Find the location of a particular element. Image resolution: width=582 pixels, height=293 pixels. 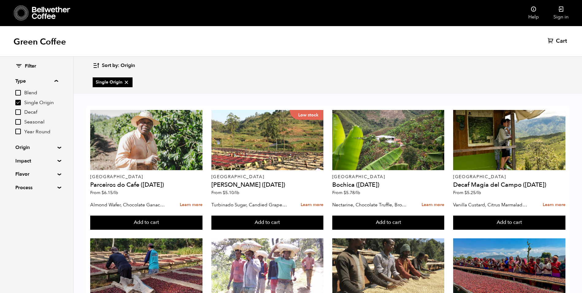

span: Decaf is located at coordinates (41, 112).